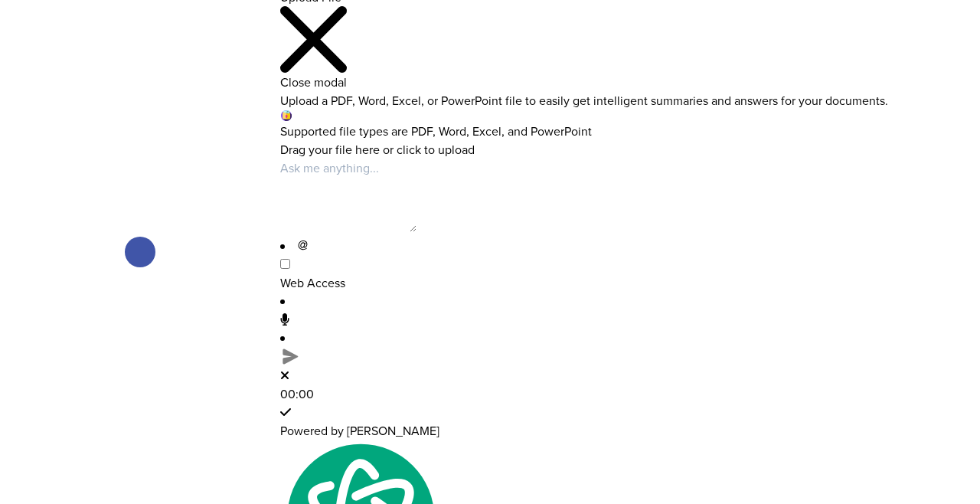 Image resolution: width=980 pixels, height=504 pixels. What do you see at coordinates (313, 82) in the screenshot?
I see `span: Close modal` at bounding box center [313, 82].